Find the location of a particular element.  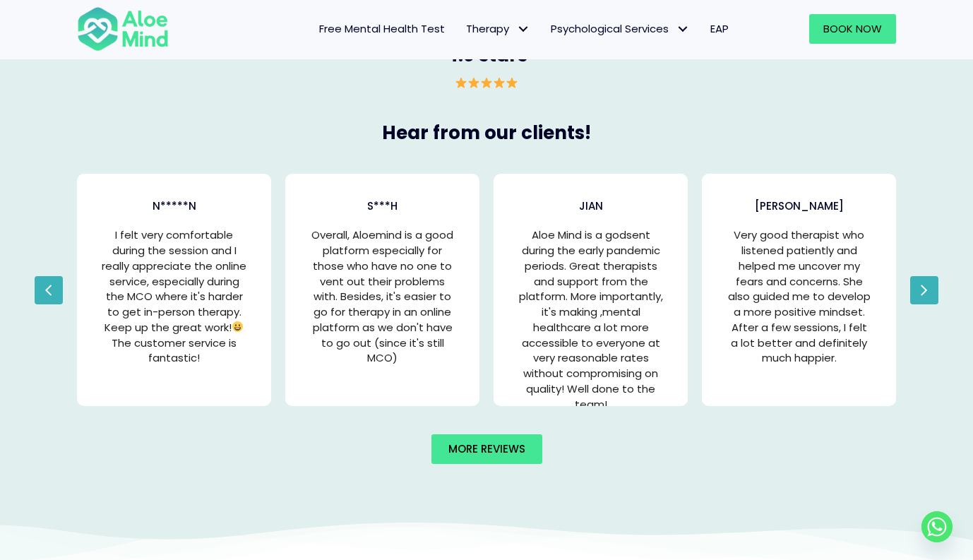

a: Whatsapp is located at coordinates (936, 526).